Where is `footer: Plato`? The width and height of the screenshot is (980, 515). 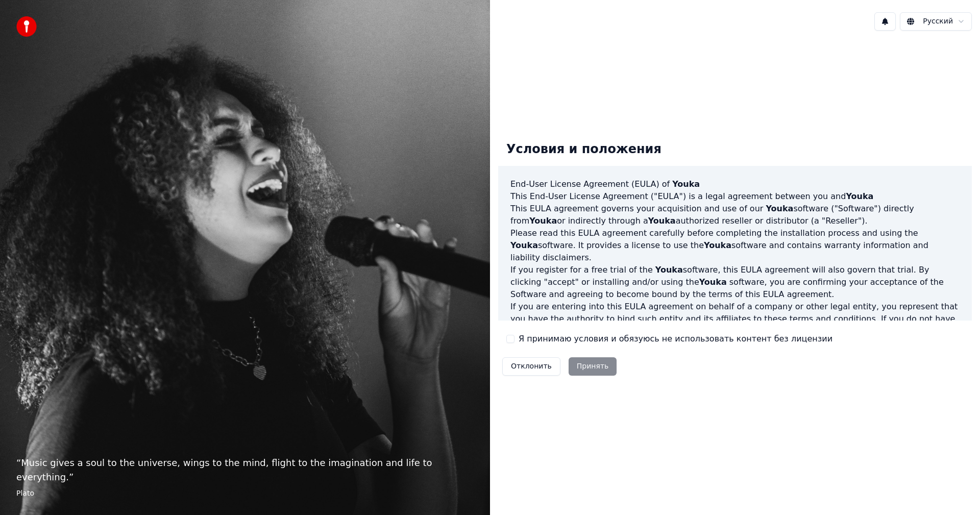 footer: Plato is located at coordinates (245, 494).